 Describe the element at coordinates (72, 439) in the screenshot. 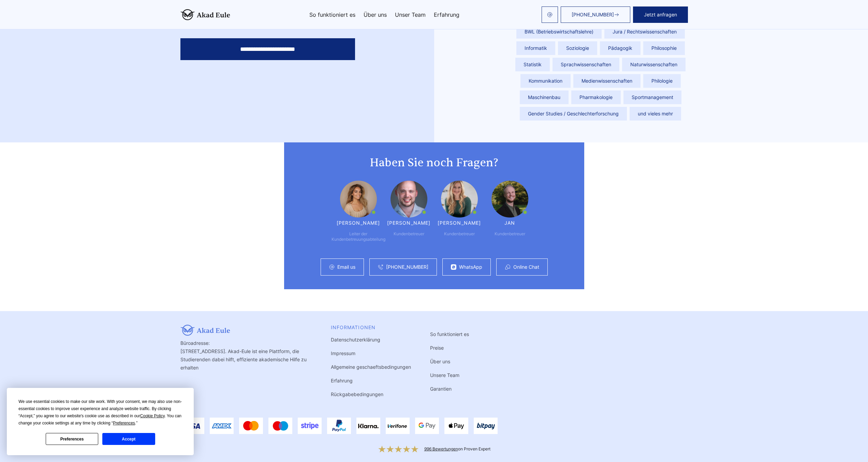

I see `button: Preferences` at that location.